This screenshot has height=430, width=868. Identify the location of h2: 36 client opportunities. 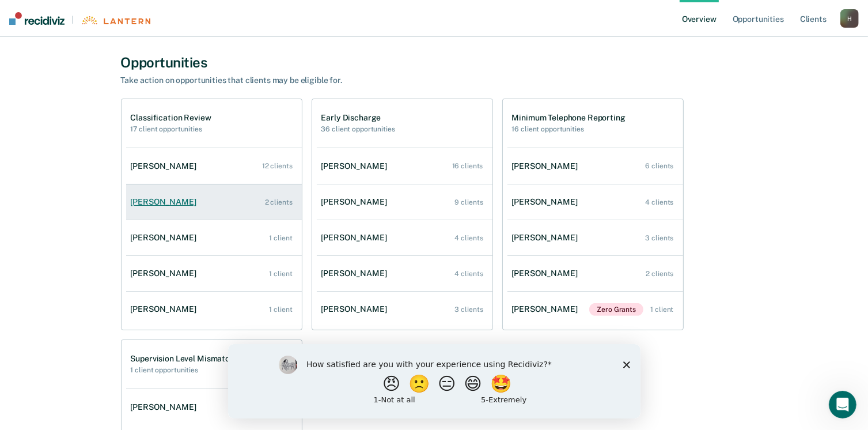
(358, 129).